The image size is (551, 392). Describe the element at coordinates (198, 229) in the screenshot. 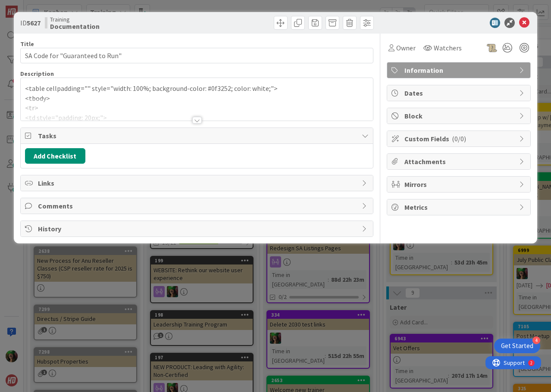

I see `span: History` at that location.